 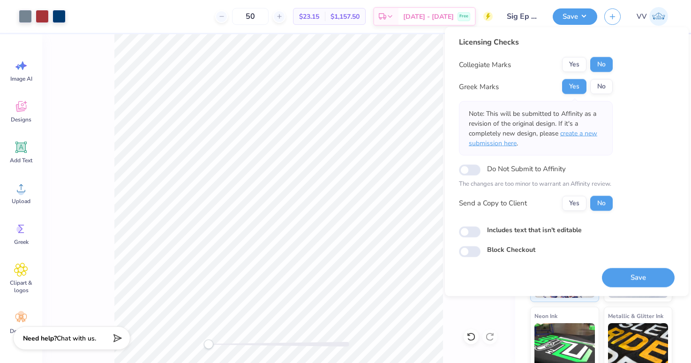 I want to click on span: Neon Ink, so click(x=546, y=316).